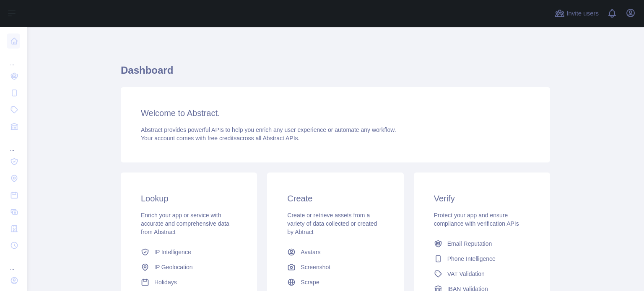 The image size is (644, 291). Describe the element at coordinates (335, 282) in the screenshot. I see `a: Scrape` at that location.